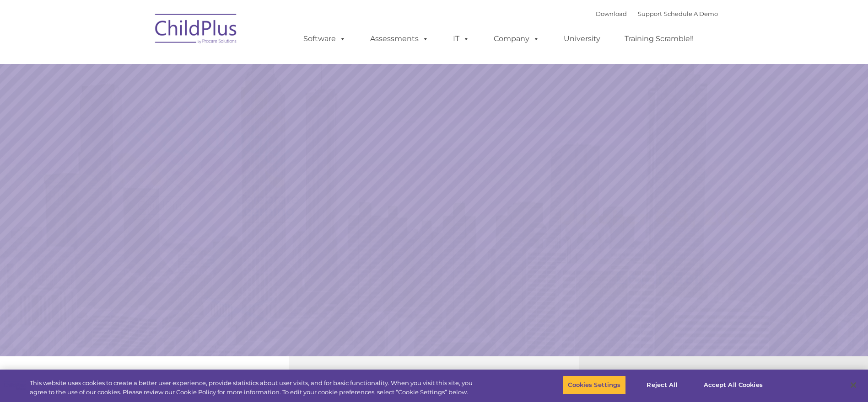 The width and height of the screenshot is (868, 402). Describe the element at coordinates (325, 39) in the screenshot. I see `a: Software` at that location.